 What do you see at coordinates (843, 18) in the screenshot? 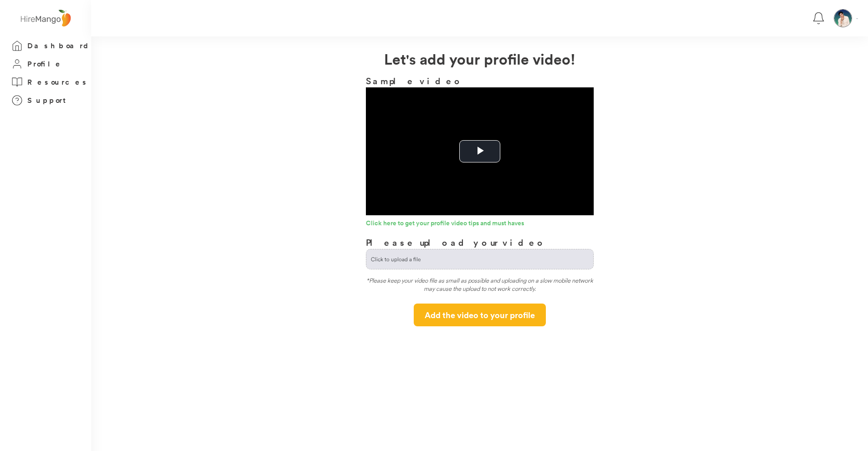
I see `img: Square%20Web3.png` at bounding box center [843, 18].